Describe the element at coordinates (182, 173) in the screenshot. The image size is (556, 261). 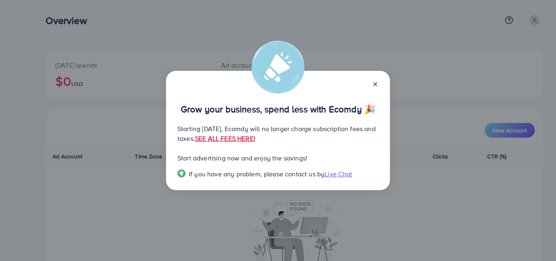
I see `img: Popup guide` at that location.